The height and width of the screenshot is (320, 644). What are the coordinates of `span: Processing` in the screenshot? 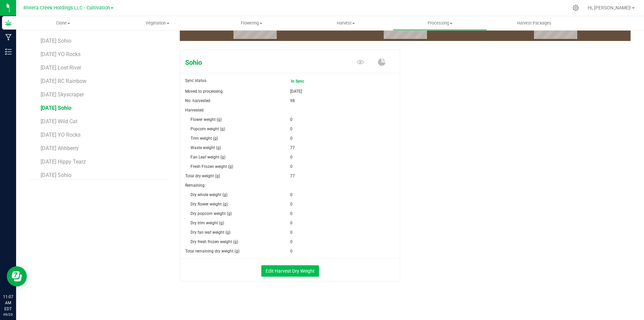 It's located at (440, 23).